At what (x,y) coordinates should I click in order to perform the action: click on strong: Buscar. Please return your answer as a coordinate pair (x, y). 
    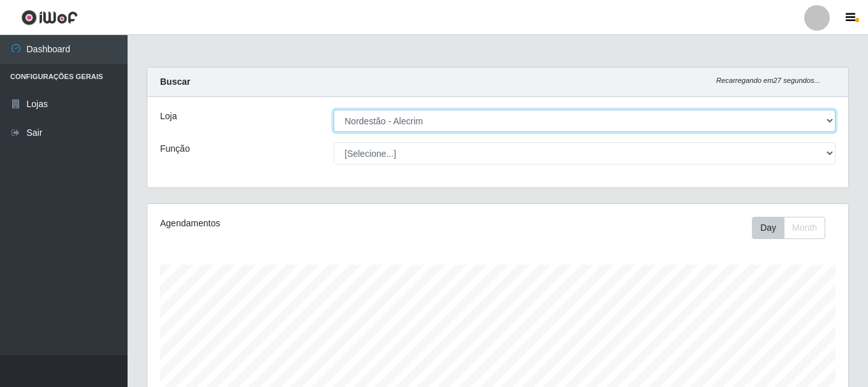
    Looking at the image, I should click on (175, 81).